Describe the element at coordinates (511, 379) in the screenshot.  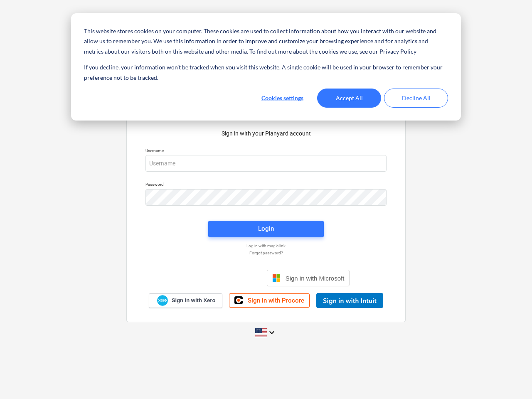
I see `div: Chat Widget` at that location.